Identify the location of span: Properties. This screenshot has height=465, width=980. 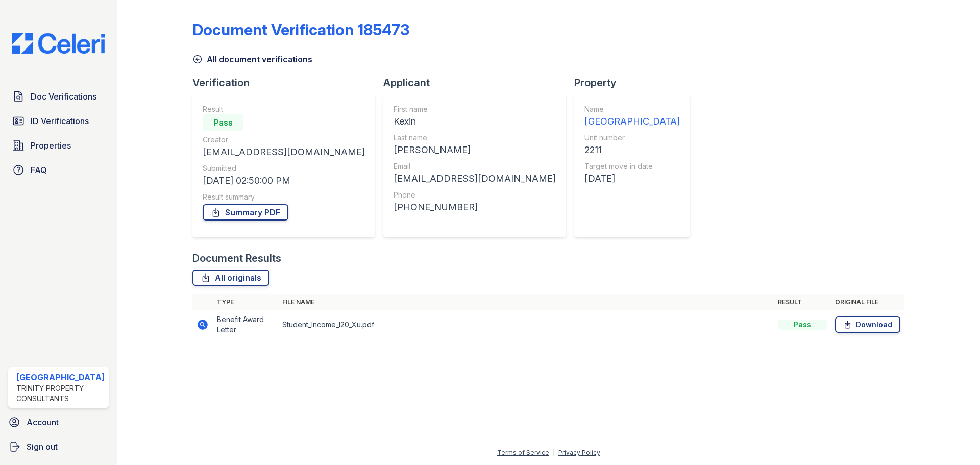
(50, 145).